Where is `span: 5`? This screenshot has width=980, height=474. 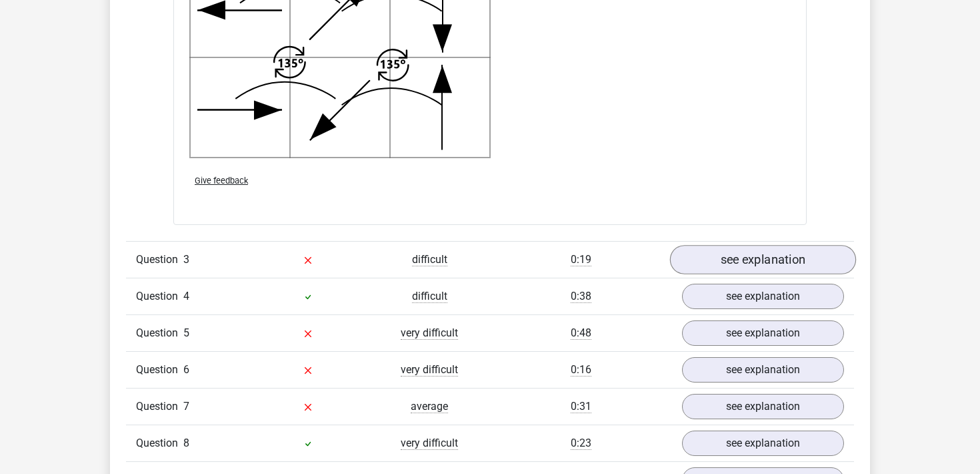 span: 5 is located at coordinates (186, 332).